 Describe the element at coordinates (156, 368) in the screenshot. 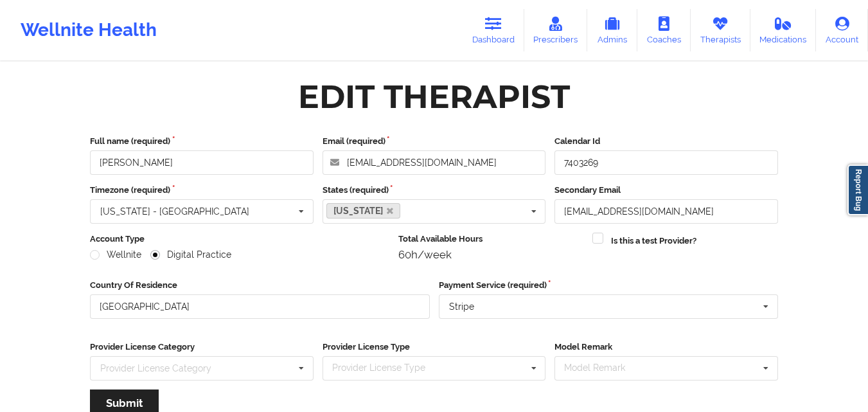

I see `div: Provider License Category` at that location.